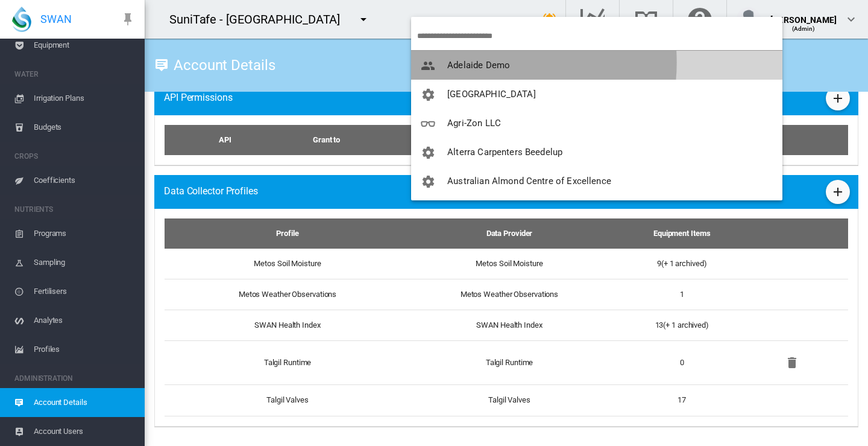  I want to click on button: You have 'Admin' permissions to Australian Almond Centre of Excellence, so click(597, 181).